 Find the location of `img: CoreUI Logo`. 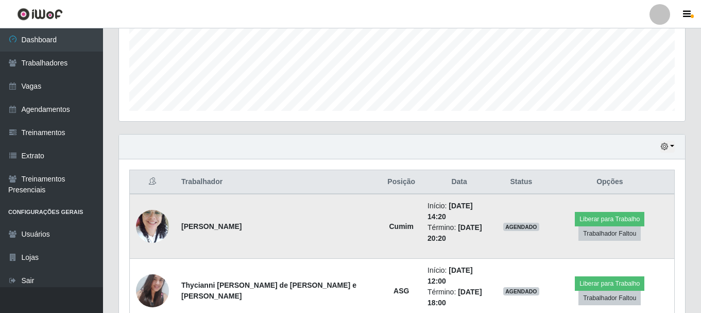

img: CoreUI Logo is located at coordinates (40, 14).